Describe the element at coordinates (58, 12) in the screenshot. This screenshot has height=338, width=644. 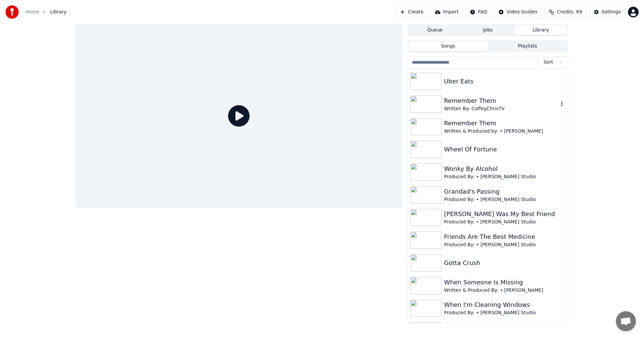
I see `span: Library` at that location.